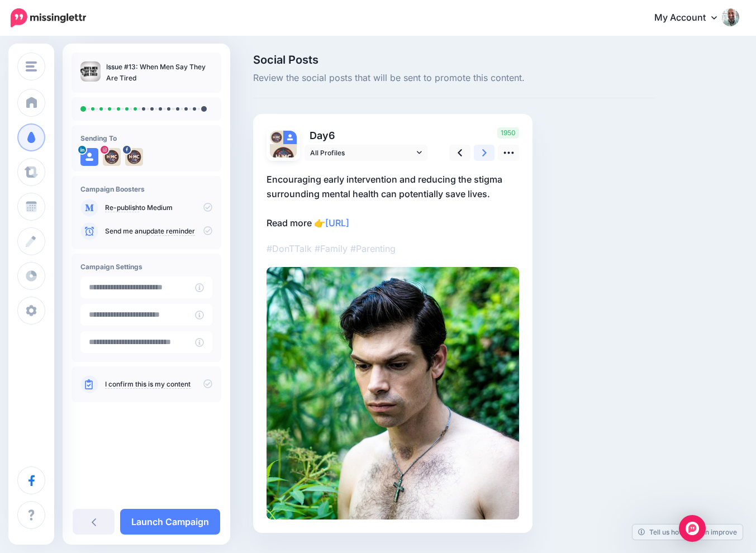  I want to click on span: 6, so click(332, 135).